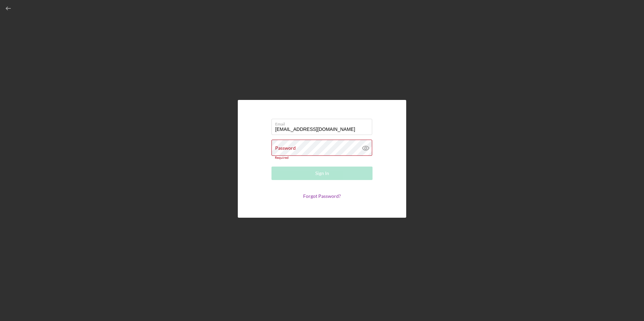 The image size is (644, 321). What do you see at coordinates (322, 158) in the screenshot?
I see `div: Required` at bounding box center [322, 158].